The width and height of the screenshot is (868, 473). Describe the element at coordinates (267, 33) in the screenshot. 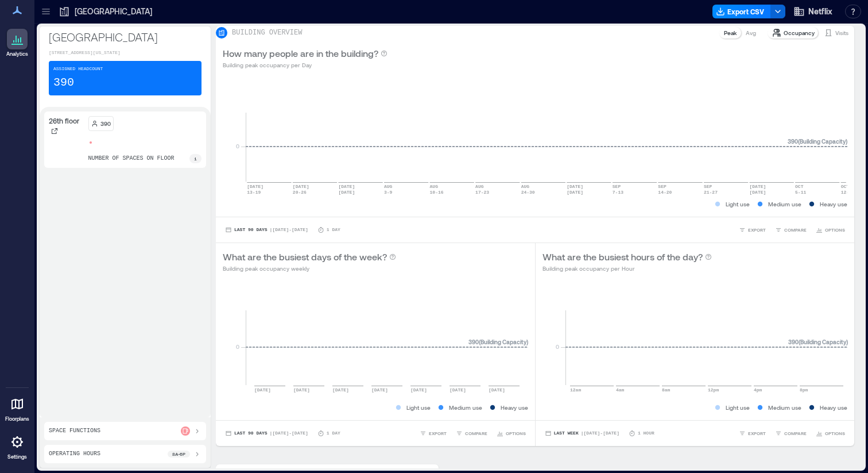

I see `p: BUILDING OVERVIEW` at that location.